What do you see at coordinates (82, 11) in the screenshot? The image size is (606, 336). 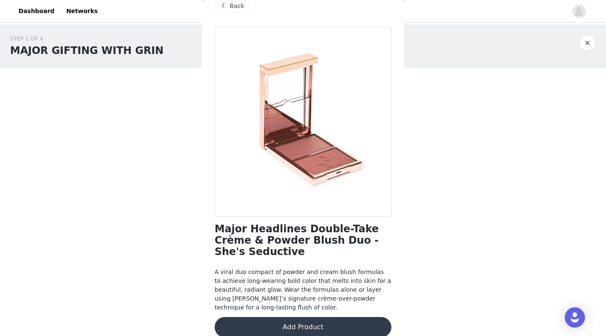 I see `a: Networks` at bounding box center [82, 11].